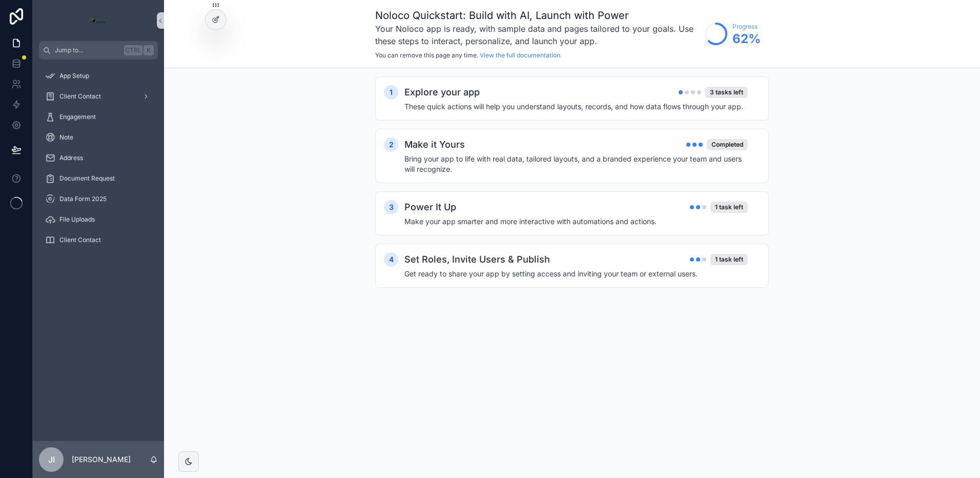 This screenshot has height=478, width=980. What do you see at coordinates (66, 137) in the screenshot?
I see `span: Note` at bounding box center [66, 137].